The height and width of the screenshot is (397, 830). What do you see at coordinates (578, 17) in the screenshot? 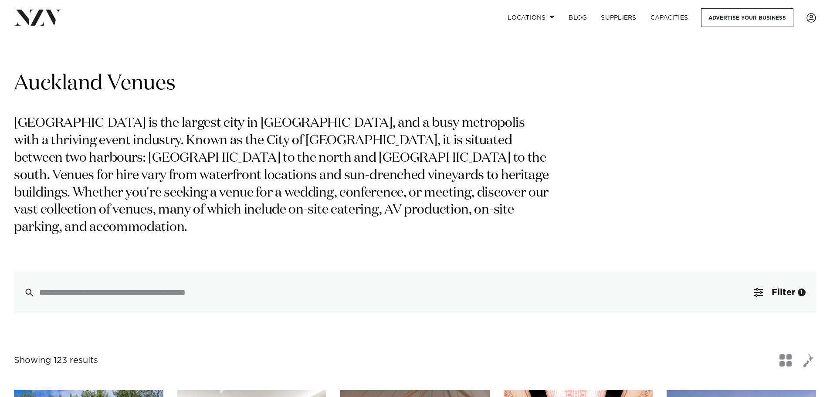
I see `a: BLOG` at bounding box center [578, 17].